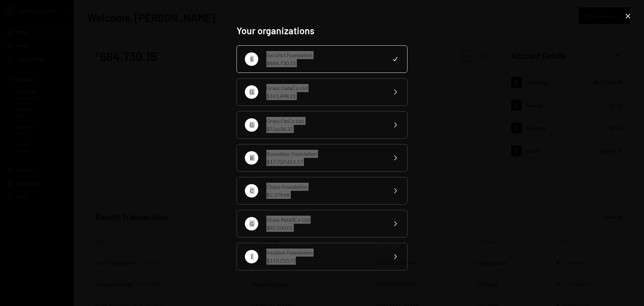  Describe the element at coordinates (325, 260) in the screenshot. I see `div: $110,210.72` at that location.